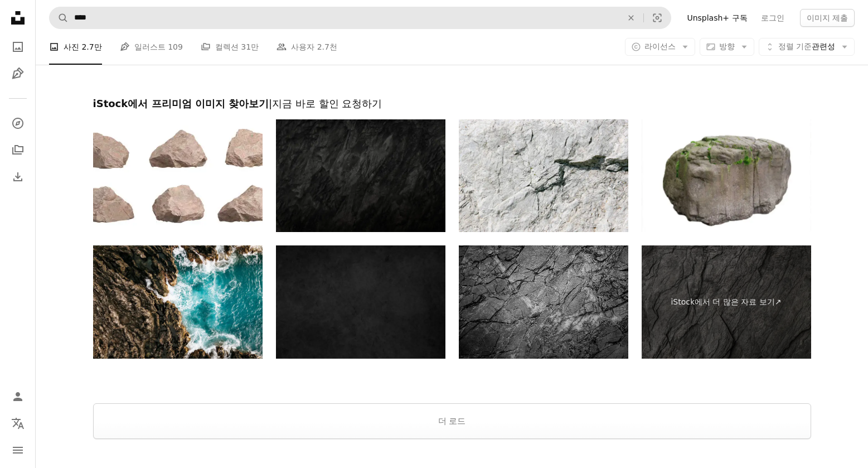  I want to click on a: iStock에서 더 많은 자료 보기↗, so click(726, 302).